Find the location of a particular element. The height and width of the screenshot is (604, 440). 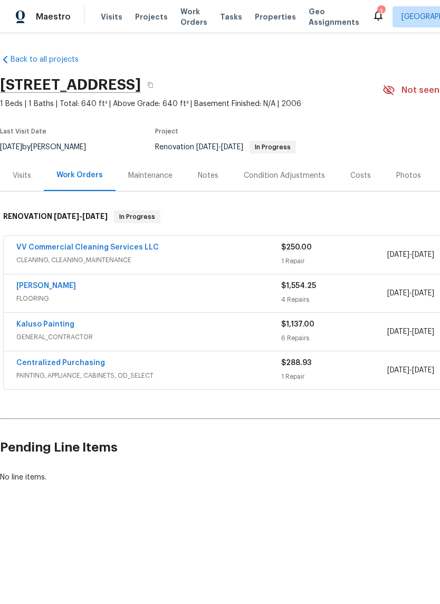

a: Centralized Purchasing is located at coordinates (61, 363).